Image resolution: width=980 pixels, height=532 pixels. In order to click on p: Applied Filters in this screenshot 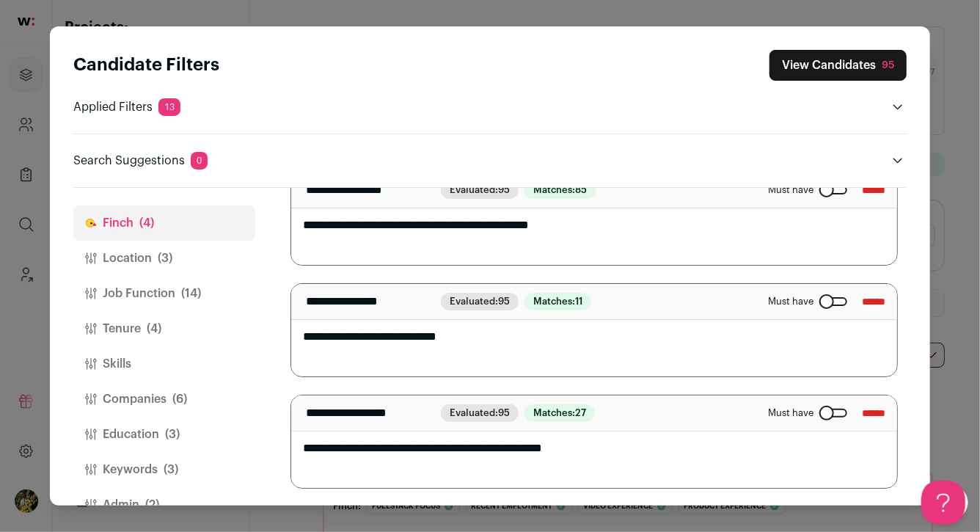, I will do `click(127, 108)`.